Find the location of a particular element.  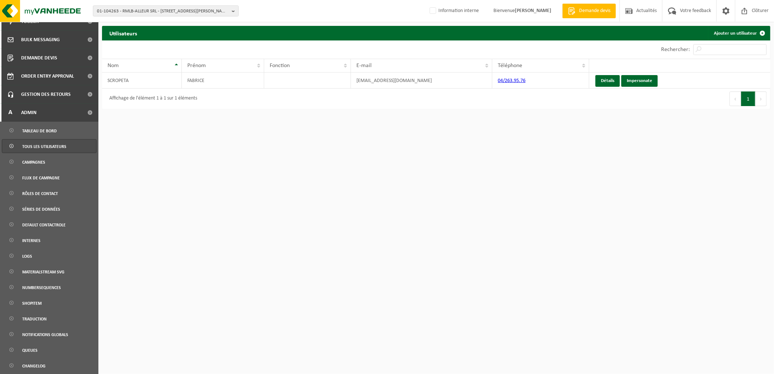

label: Rechercher: is located at coordinates (675, 50).